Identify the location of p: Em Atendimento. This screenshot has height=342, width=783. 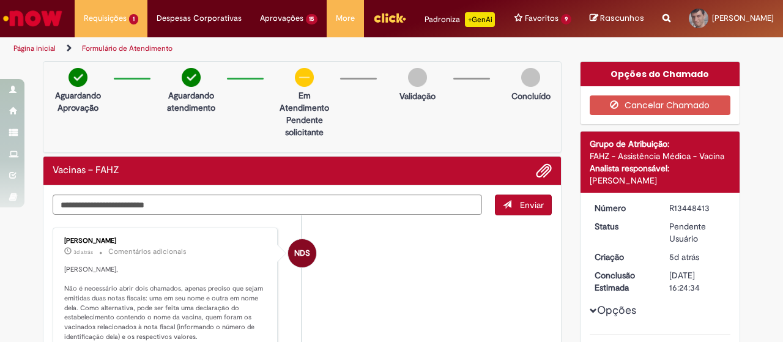
(304, 102).